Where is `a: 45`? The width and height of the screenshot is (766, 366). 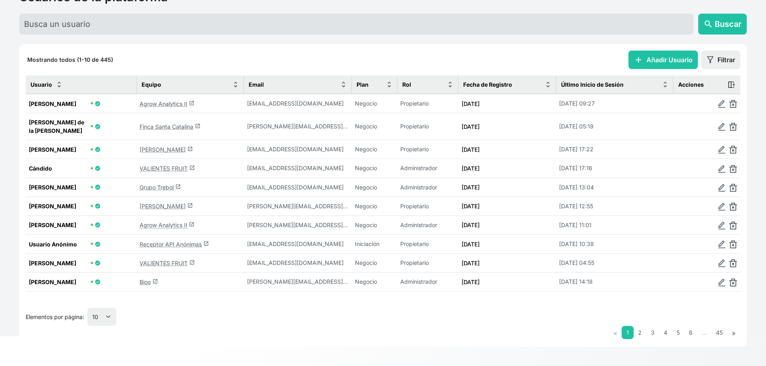 a: 45 is located at coordinates (719, 332).